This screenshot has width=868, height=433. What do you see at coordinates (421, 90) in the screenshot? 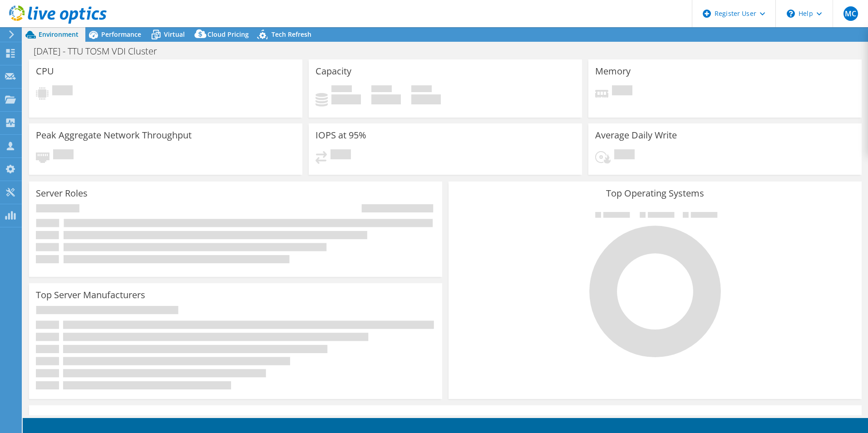
I see `span: Total` at bounding box center [421, 90].